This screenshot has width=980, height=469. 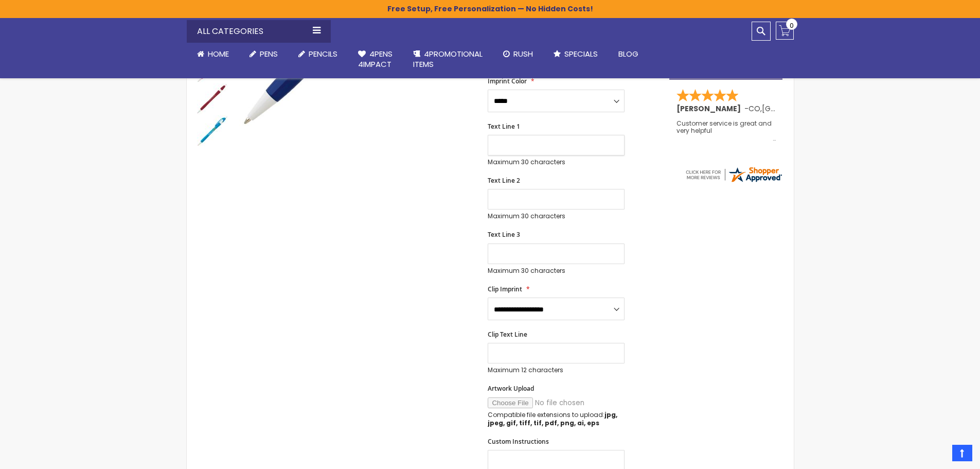 What do you see at coordinates (447, 59) in the screenshot?
I see `span: 4PROMOTIONAL ITEMS` at bounding box center [447, 59].